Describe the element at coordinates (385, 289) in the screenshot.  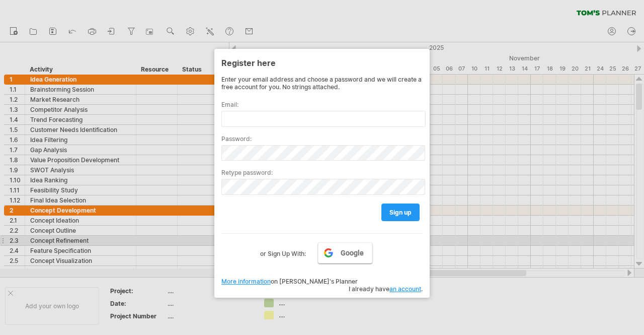
I see `span: I already have .` at that location.